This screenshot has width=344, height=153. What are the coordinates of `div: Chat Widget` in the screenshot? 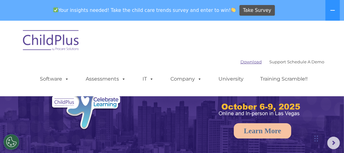 It's located at (328, 138).